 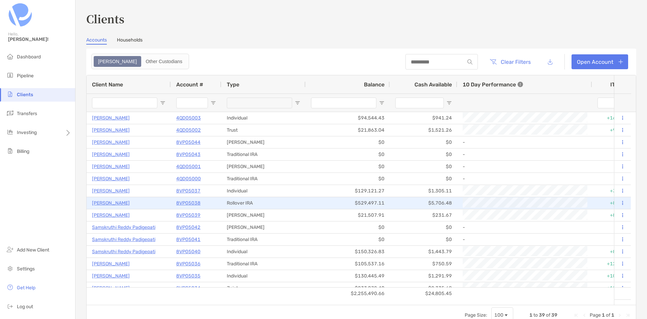 What do you see at coordinates (613, 275) in the screenshot?
I see `div: +10.15%` at bounding box center [613, 275].